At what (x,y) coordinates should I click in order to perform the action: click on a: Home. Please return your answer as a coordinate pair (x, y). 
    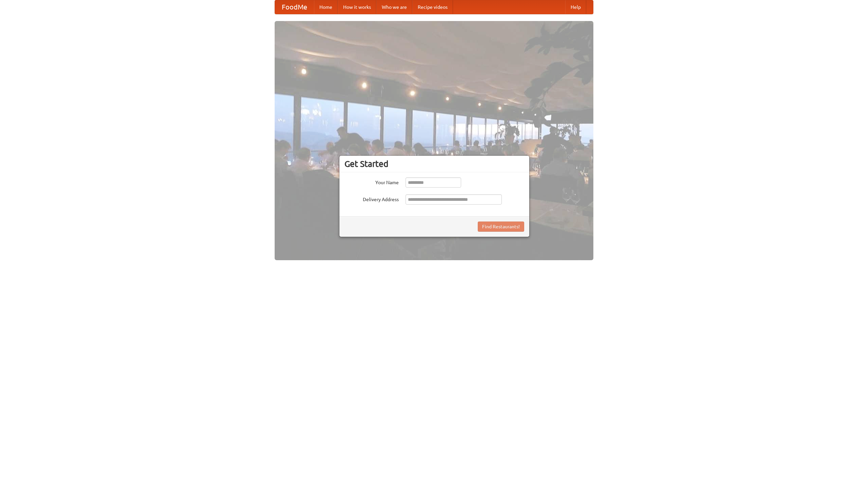
    Looking at the image, I should click on (325, 7).